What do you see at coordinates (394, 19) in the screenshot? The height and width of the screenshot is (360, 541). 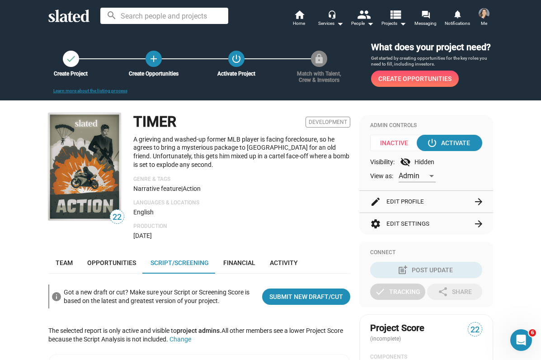 I see `button: Projects` at bounding box center [394, 19].